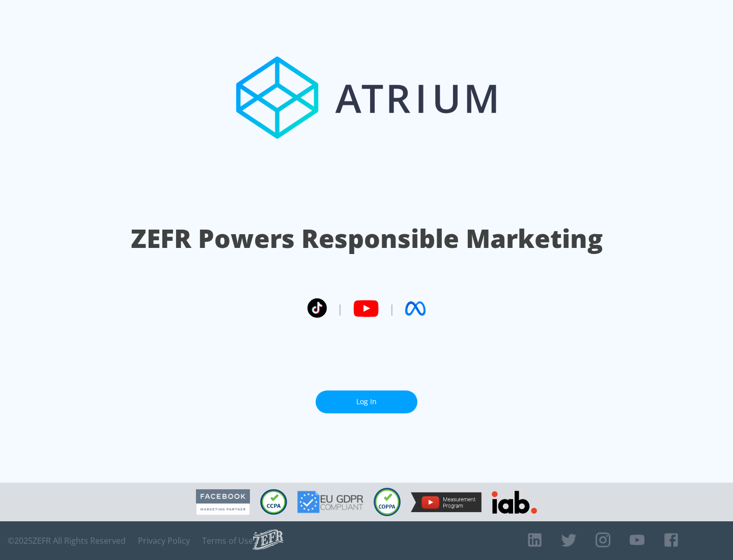 This screenshot has height=560, width=733. I want to click on img: COPPA Compliant, so click(387, 502).